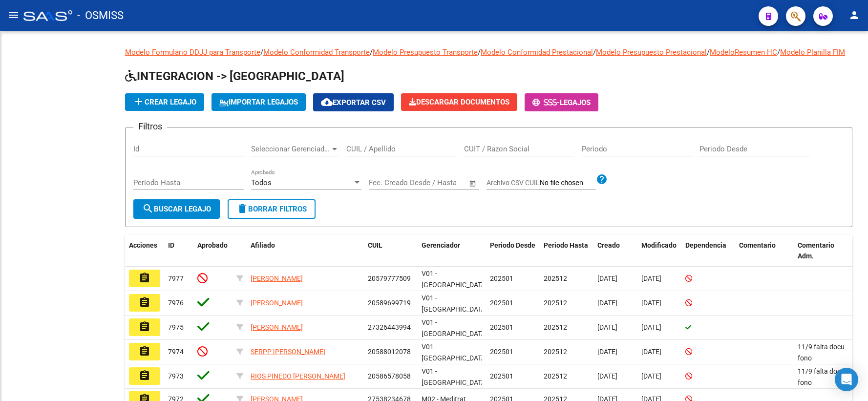 Image resolution: width=868 pixels, height=401 pixels. I want to click on span: 20579777509, so click(389, 279).